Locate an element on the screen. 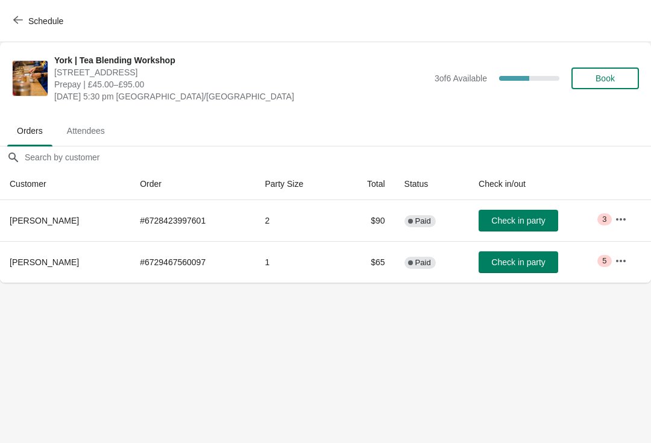 This screenshot has height=443, width=651. span: 3 of 6 Available is located at coordinates (460, 78).